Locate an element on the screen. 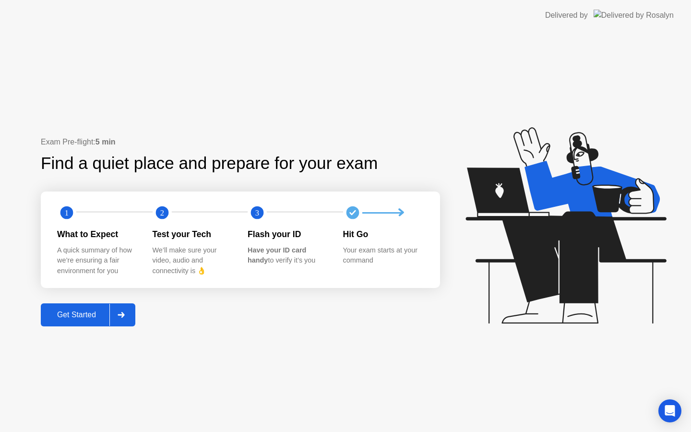 This screenshot has width=691, height=432. div: Flash your ID is located at coordinates (287, 234).